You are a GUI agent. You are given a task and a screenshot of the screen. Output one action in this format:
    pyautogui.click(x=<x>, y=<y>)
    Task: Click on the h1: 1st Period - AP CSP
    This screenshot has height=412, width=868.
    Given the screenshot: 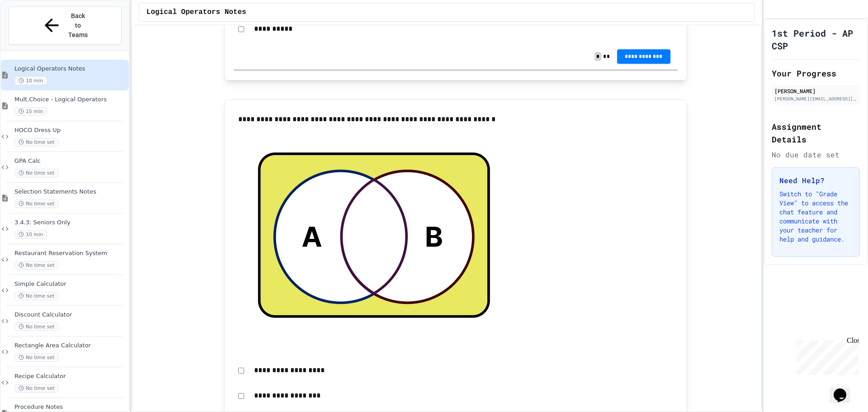 What is the action you would take?
    pyautogui.click(x=815, y=39)
    